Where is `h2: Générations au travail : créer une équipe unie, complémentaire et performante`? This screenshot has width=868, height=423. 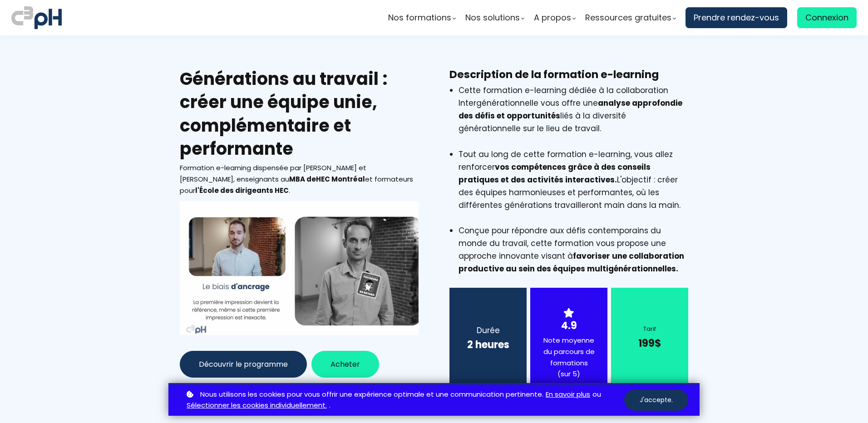 h2: Générations au travail : créer une équipe unie, complémentaire et performante is located at coordinates (299, 113).